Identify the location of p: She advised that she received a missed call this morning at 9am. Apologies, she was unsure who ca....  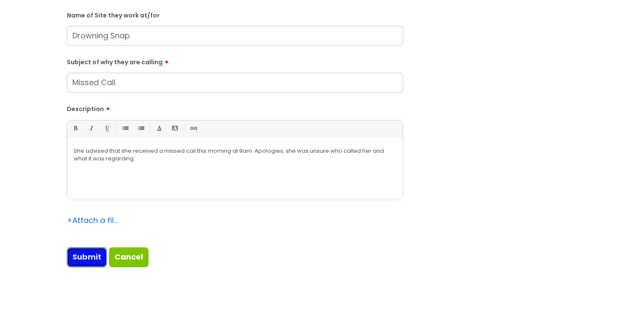
(235, 155).